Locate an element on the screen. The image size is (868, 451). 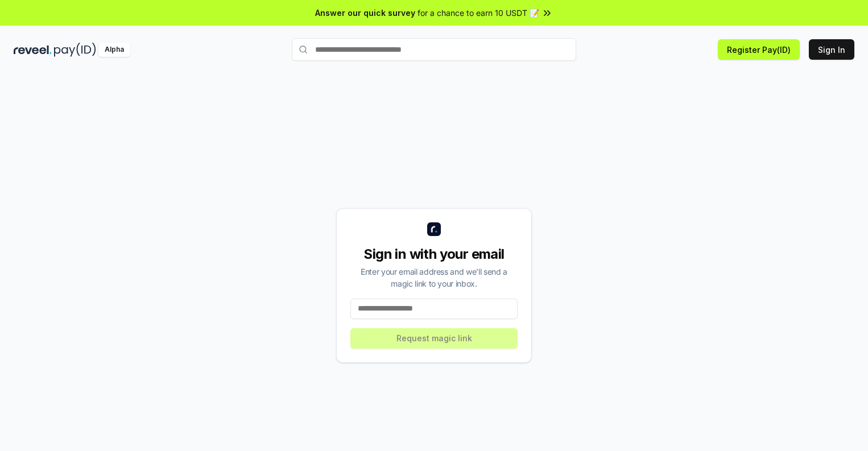
button: Register Pay(ID) is located at coordinates (759, 50).